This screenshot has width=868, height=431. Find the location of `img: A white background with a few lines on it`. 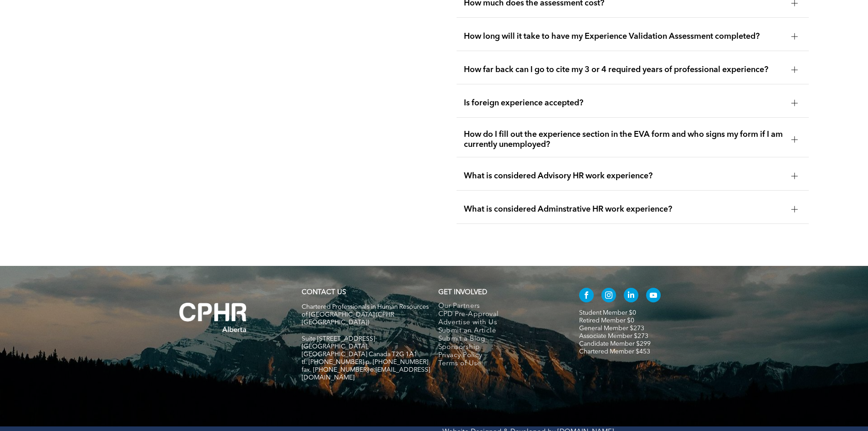

img: A white background with a few lines on it is located at coordinates (213, 317).